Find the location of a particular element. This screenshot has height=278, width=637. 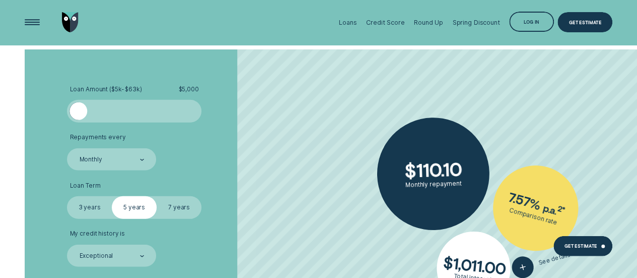

span: Repayments every is located at coordinates (97, 137).